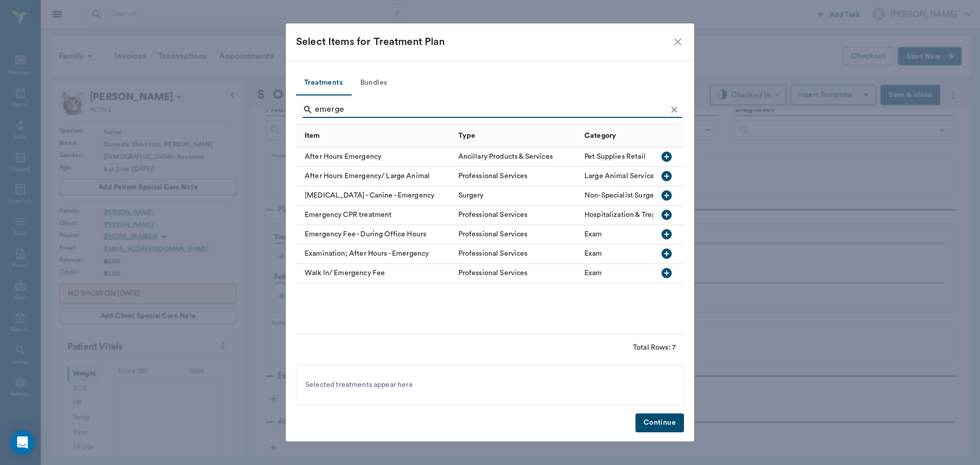 This screenshot has width=980, height=465. Describe the element at coordinates (22, 443) in the screenshot. I see `div: Open Intercom Messenger` at that location.